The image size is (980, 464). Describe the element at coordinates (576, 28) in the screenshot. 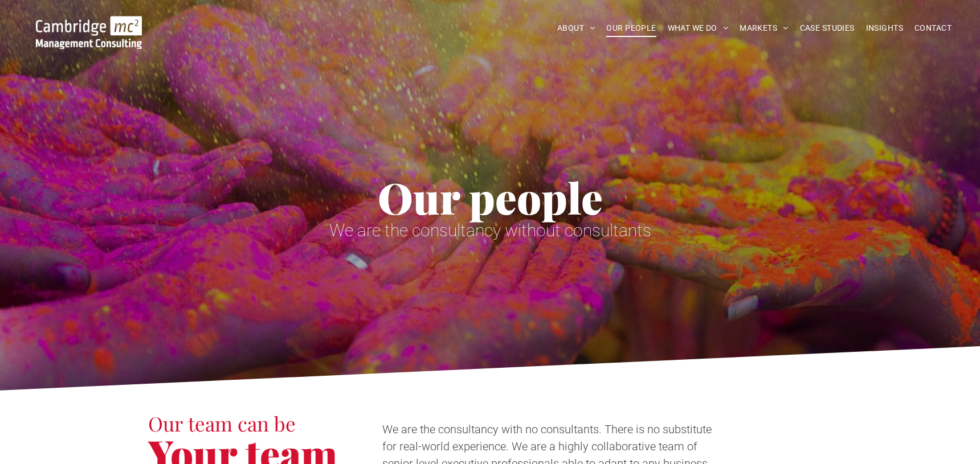

I see `a: ABOUT` at that location.